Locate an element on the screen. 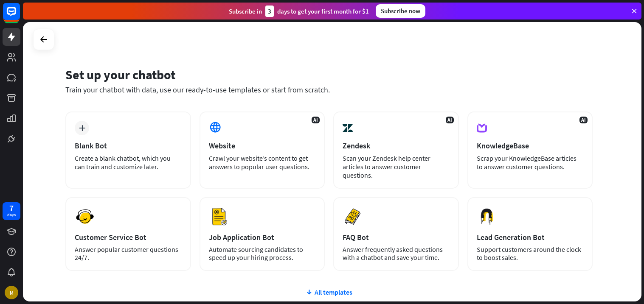 The image size is (644, 304). div: days is located at coordinates (12, 215).